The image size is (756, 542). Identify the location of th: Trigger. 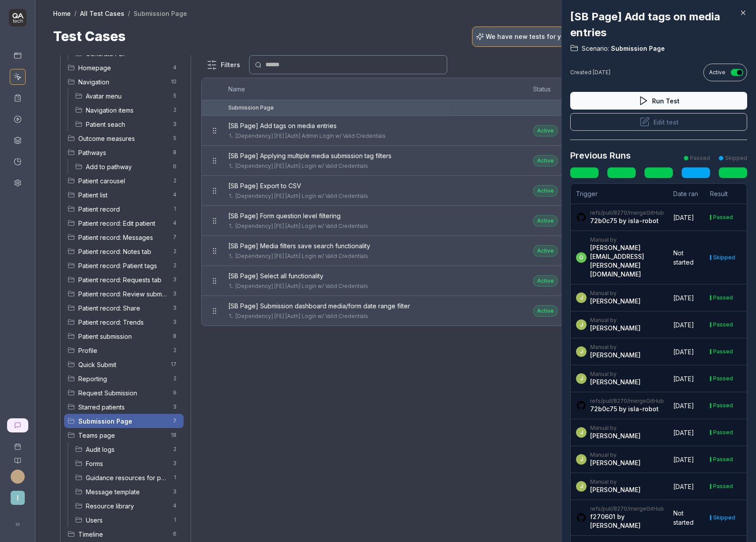
(619, 194).